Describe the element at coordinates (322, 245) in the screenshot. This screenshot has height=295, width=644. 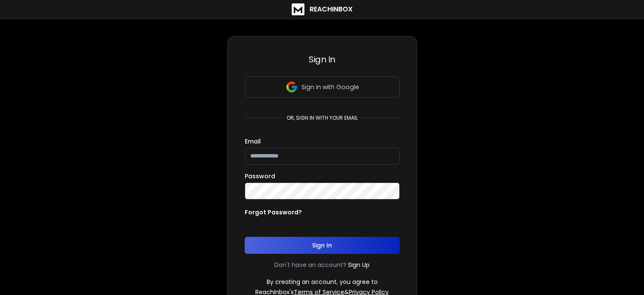
I see `button: Sign In` at that location.